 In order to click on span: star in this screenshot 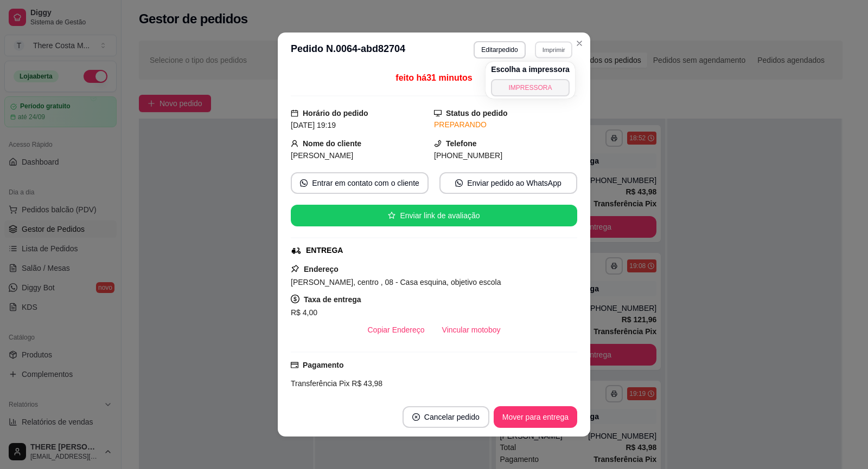, I will do `click(391, 216)`.